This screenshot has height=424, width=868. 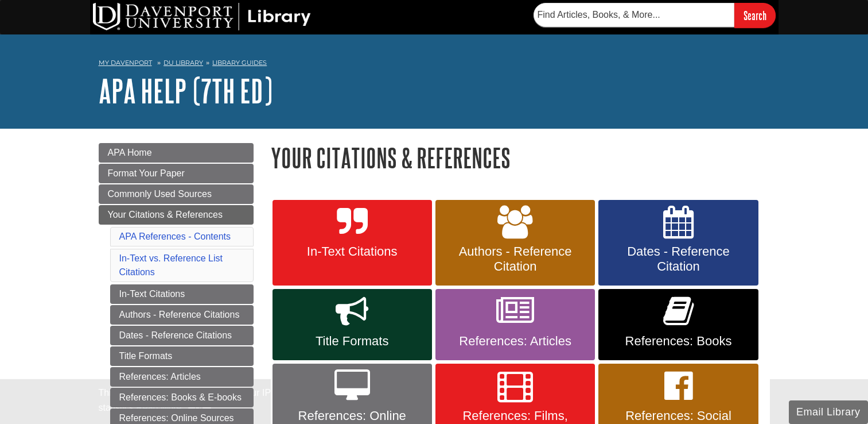 I want to click on span: APA Home, so click(x=130, y=152).